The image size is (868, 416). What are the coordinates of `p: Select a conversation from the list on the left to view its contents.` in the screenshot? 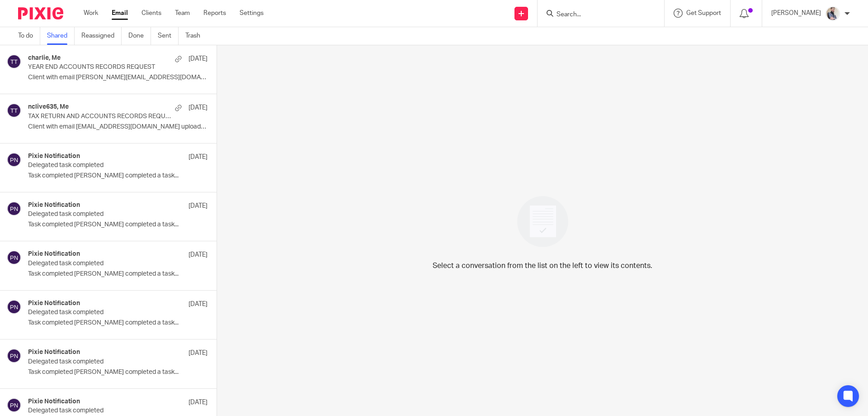 It's located at (543, 266).